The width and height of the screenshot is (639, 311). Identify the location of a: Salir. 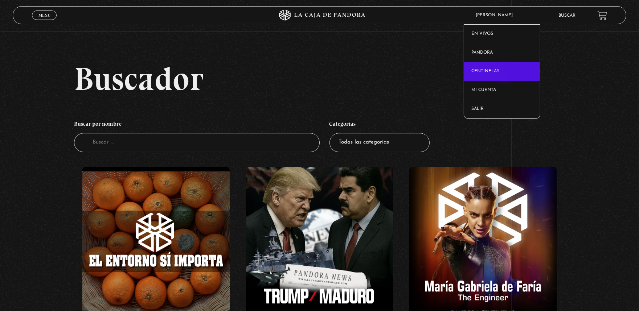
(502, 109).